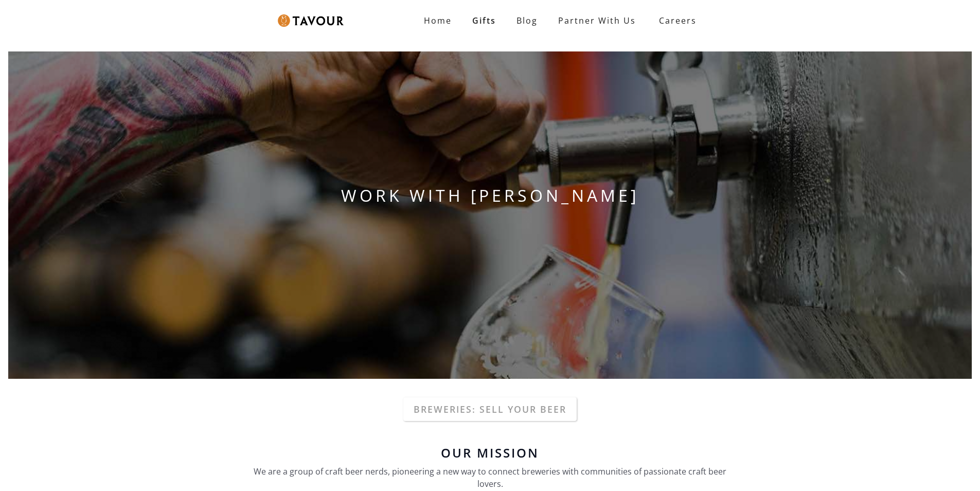 This screenshot has height=491, width=980. Describe the element at coordinates (484, 20) in the screenshot. I see `a: Gifts` at that location.